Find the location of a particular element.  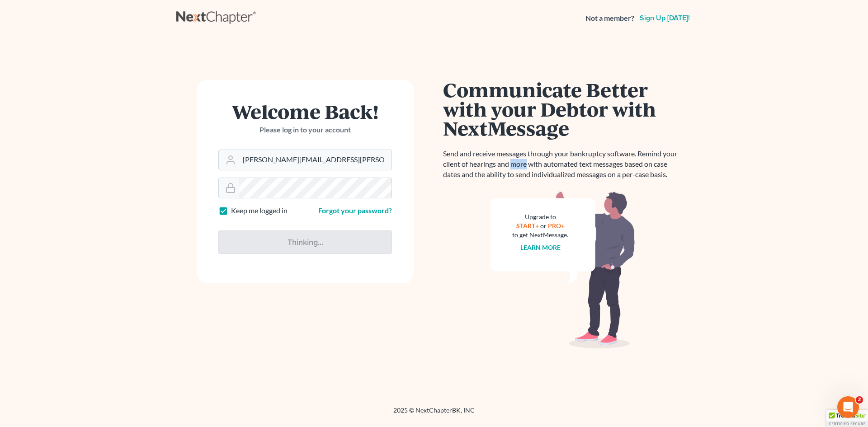

div: 2025 © NextChapterBK, INC is located at coordinates (434, 414).